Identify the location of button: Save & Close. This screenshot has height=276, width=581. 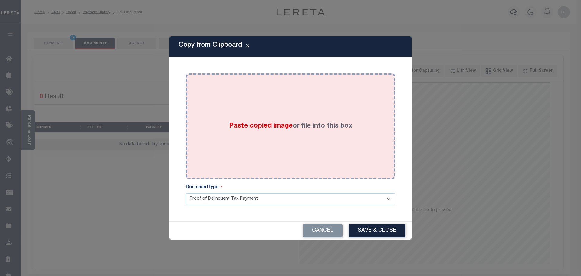
(377, 230).